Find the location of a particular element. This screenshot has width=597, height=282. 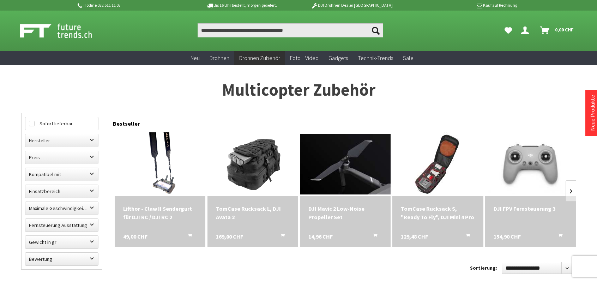

img: Shop Futuretrends - zur Startseite wechseln is located at coordinates (64, 31).